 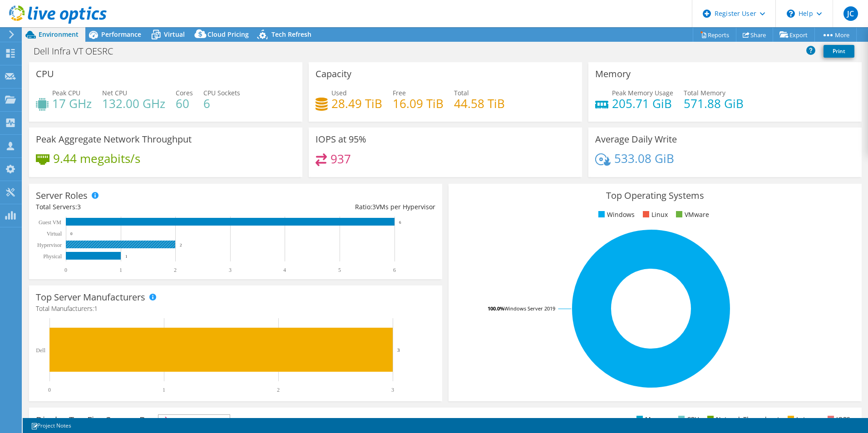 What do you see at coordinates (221, 104) in the screenshot?
I see `h4: 6` at bounding box center [221, 104].